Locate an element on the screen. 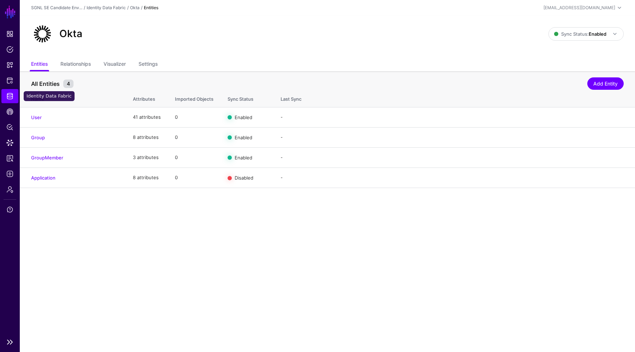 The image size is (635, 352). a: Dashboard is located at coordinates (10, 34).